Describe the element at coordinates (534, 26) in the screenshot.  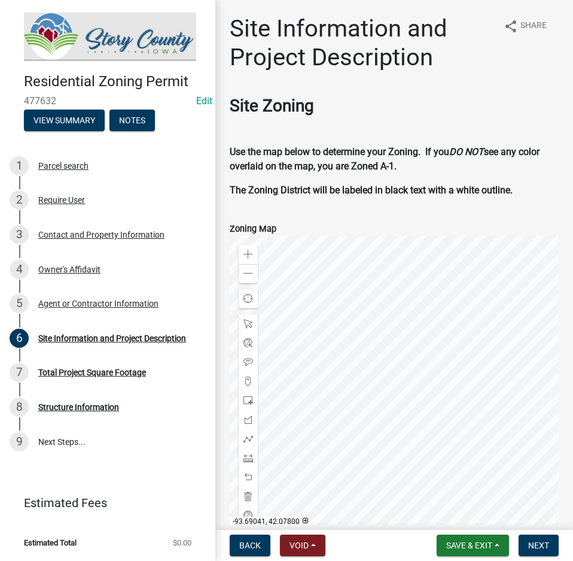
I see `span: Share` at that location.